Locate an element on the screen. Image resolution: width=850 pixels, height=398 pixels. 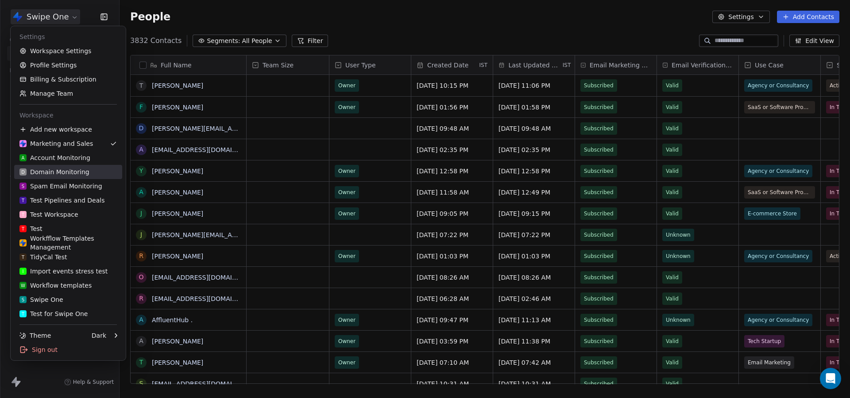
div: Test is located at coordinates (31, 228).